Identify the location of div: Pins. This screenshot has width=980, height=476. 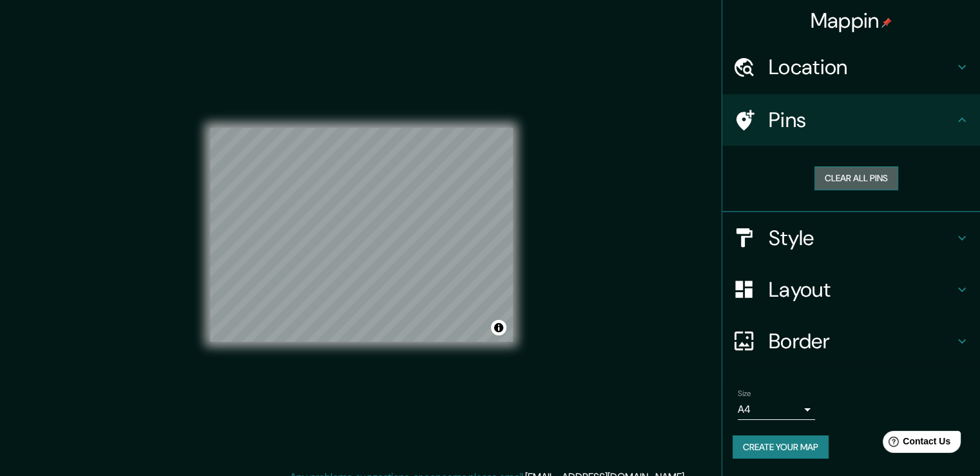
(851, 120).